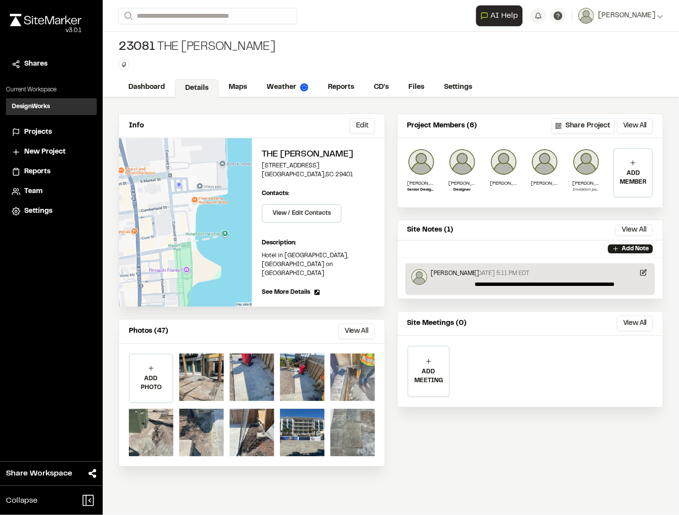 Image resolution: width=679 pixels, height=515 pixels. What do you see at coordinates (37, 172) in the screenshot?
I see `span: Reports` at bounding box center [37, 172].